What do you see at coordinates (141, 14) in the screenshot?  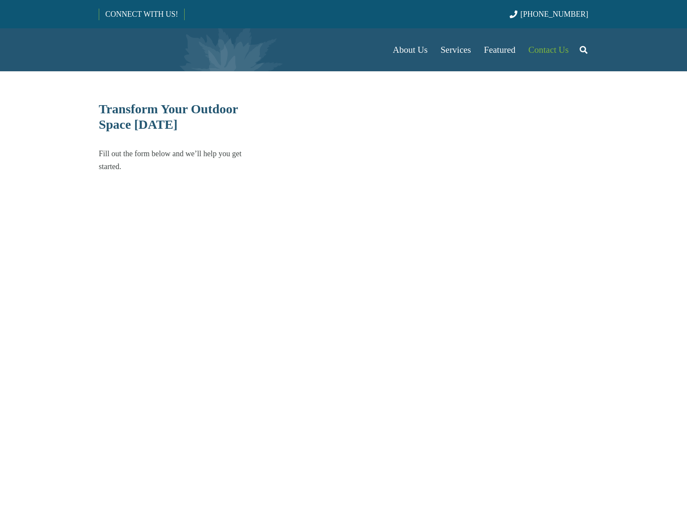 I see `a: CONNECT WITH US!` at bounding box center [141, 14].